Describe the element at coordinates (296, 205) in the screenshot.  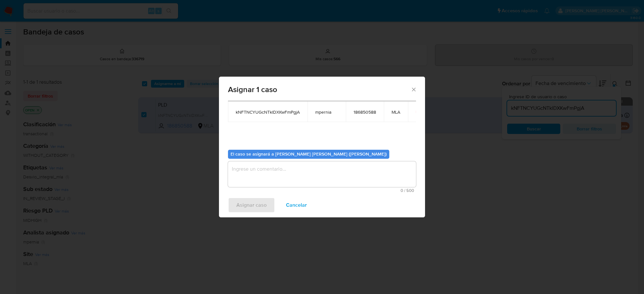
I see `button: Cancelar` at that location.